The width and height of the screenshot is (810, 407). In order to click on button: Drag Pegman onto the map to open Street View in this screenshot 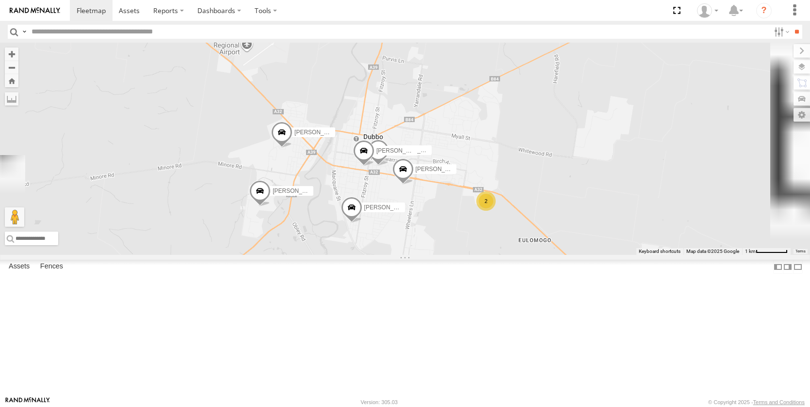, I will do `click(15, 217)`.